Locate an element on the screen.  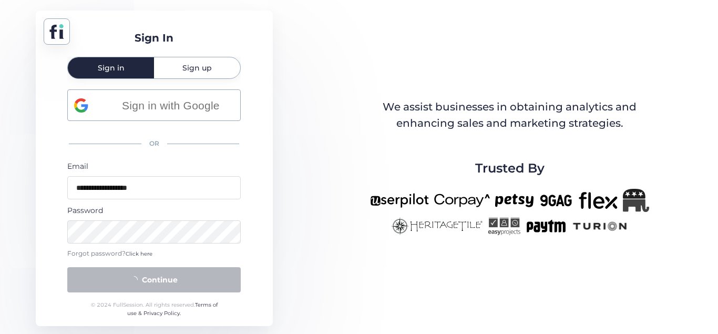
span: Sign in is located at coordinates (111, 68).